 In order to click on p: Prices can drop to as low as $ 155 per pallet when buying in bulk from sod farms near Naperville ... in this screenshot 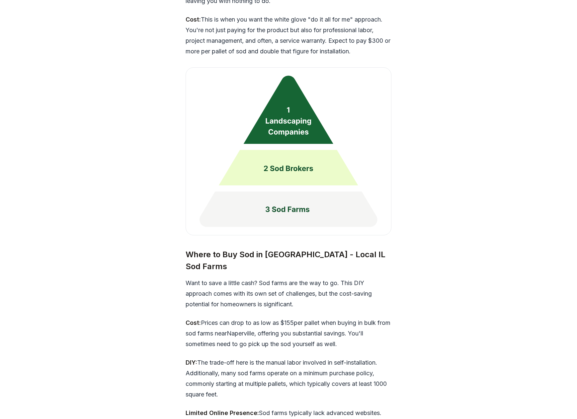, I will do `click(288, 334)`.